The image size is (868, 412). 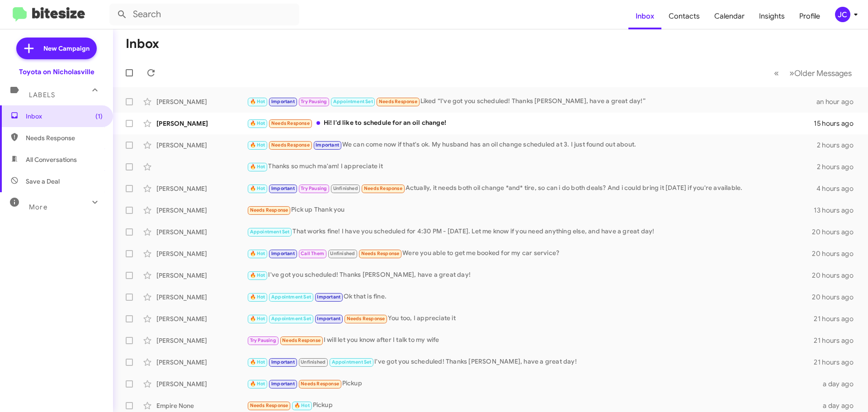 What do you see at coordinates (645, 16) in the screenshot?
I see `a: Inbox` at bounding box center [645, 16].